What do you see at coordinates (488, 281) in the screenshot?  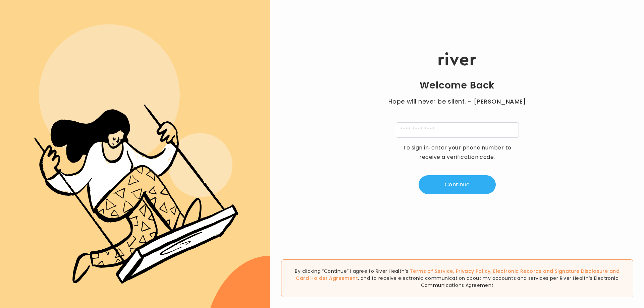 I see `span: , and to receive electronic communication about my accounts and services per River Health’s Elect...` at bounding box center [488, 281].